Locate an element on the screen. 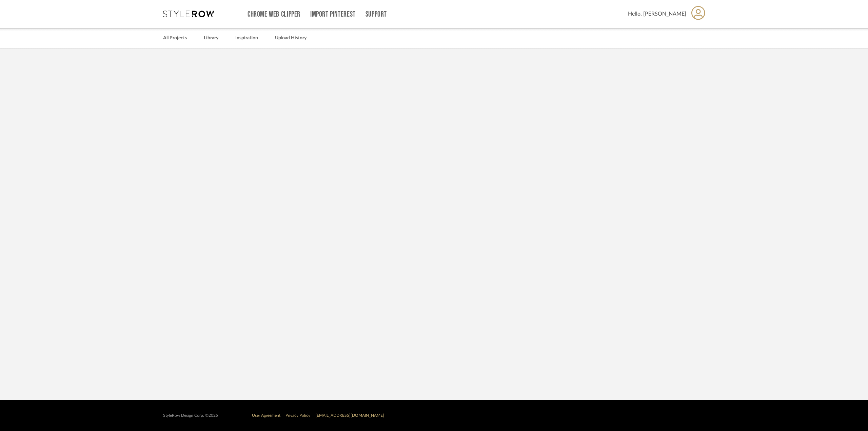 The height and width of the screenshot is (431, 868). a: Chrome Web Clipper is located at coordinates (274, 14).